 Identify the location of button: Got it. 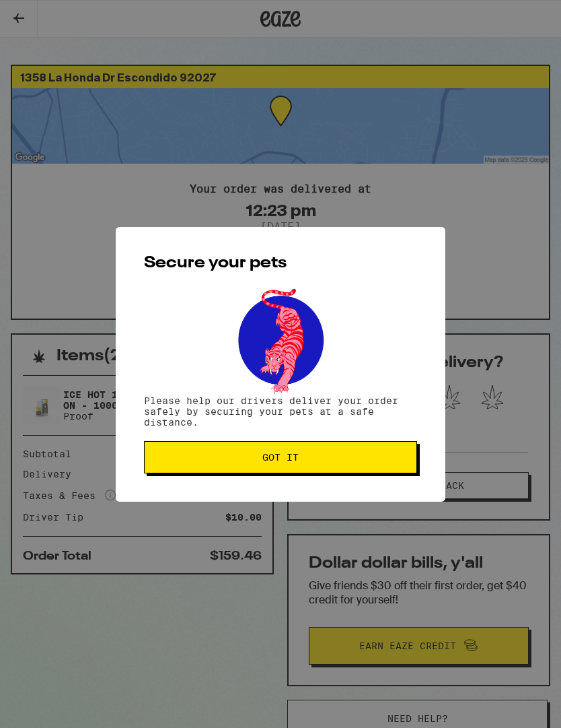
(281, 457).